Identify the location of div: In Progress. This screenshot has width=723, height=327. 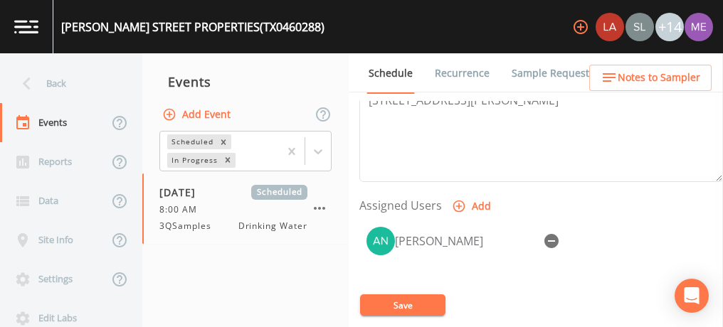
(194, 160).